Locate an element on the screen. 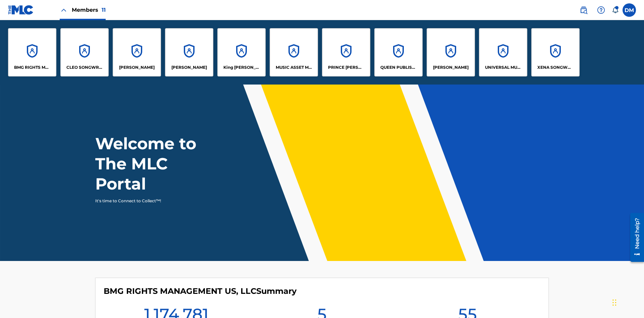  p: It's time to Connect to Collect™! is located at coordinates (153, 201).